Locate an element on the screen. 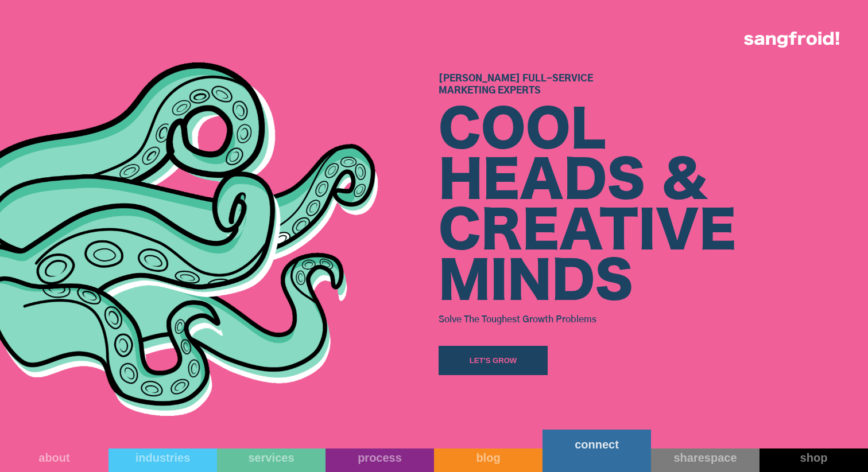 Image resolution: width=868 pixels, height=472 pixels. a: blog is located at coordinates (488, 460).